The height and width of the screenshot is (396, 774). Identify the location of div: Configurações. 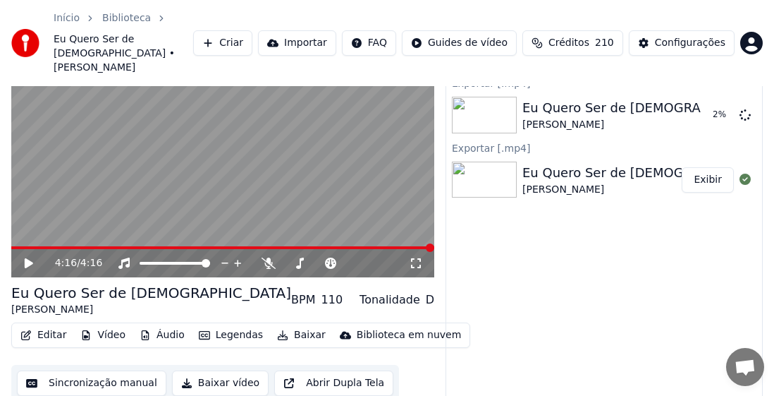
(690, 43).